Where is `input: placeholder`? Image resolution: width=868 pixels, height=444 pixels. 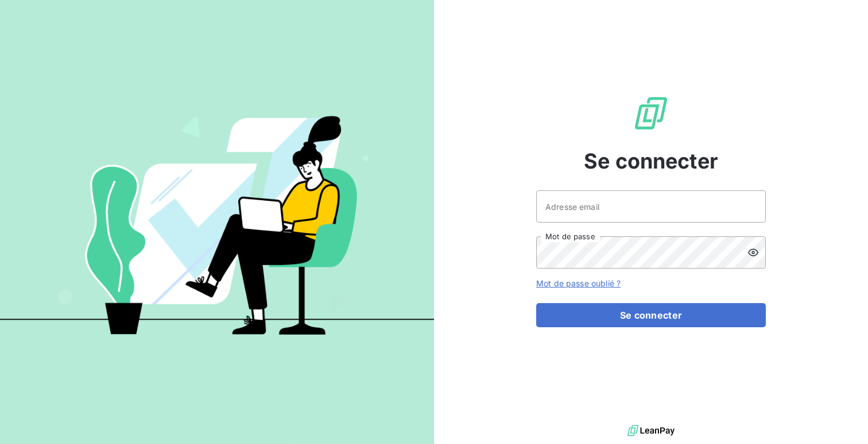
input: placeholder is located at coordinates (651, 207).